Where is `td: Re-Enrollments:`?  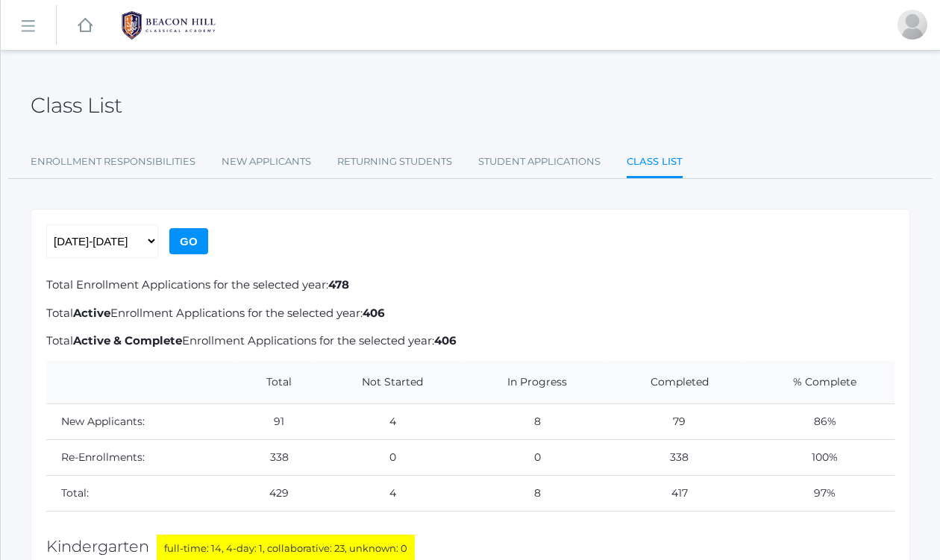
td: Re-Enrollments: is located at coordinates (140, 458).